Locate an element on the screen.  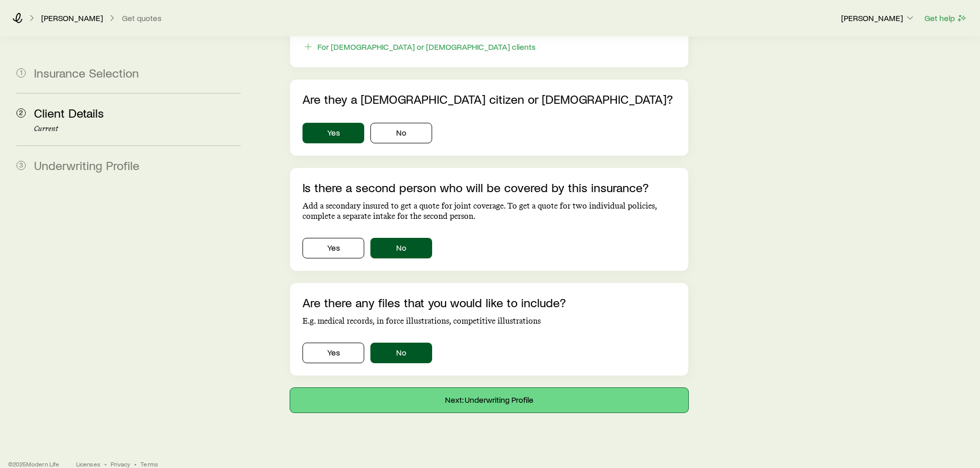
p: Add a secondary insured to get a quote for joint coverage. To get a quote for two individual poli... is located at coordinates (489, 211).